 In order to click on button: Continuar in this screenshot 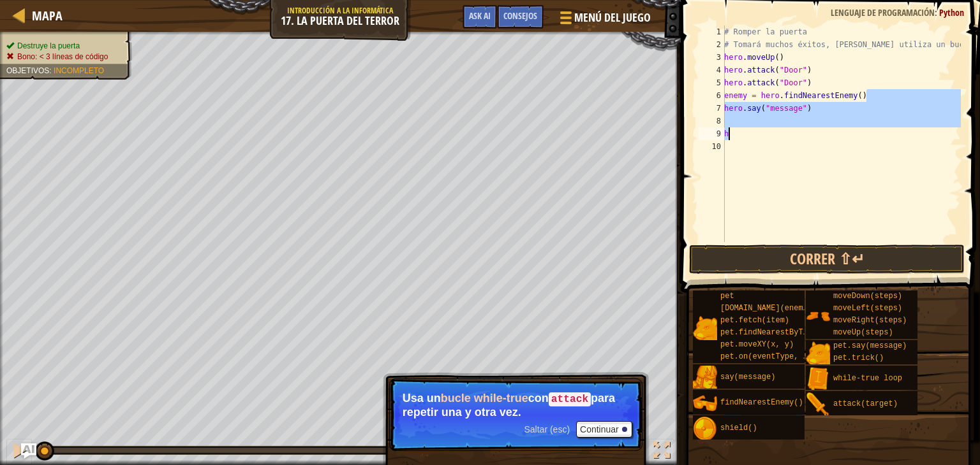, I will do `click(604, 430)`.